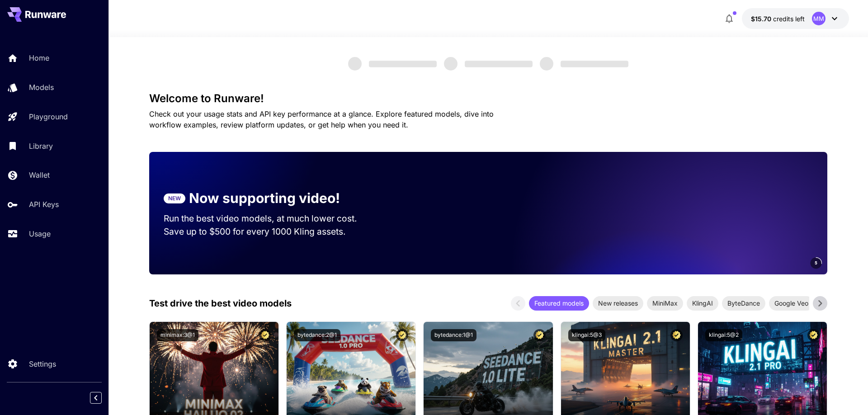 This screenshot has width=868, height=415. Describe the element at coordinates (40, 234) in the screenshot. I see `p: Usage` at that location.